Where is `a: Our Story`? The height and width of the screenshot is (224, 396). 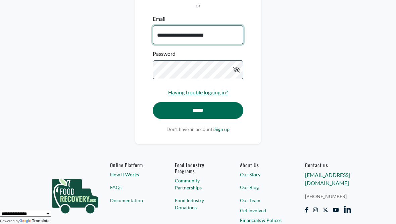
a: Our Story is located at coordinates (263, 174).